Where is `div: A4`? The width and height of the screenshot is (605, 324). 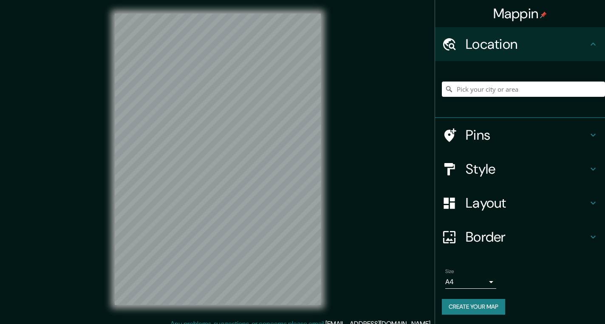 div: A4 is located at coordinates (471, 282).